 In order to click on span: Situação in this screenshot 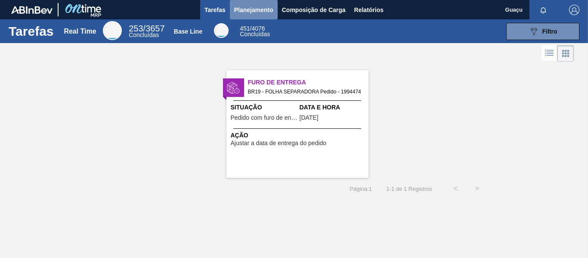, I will do `click(264, 107)`.